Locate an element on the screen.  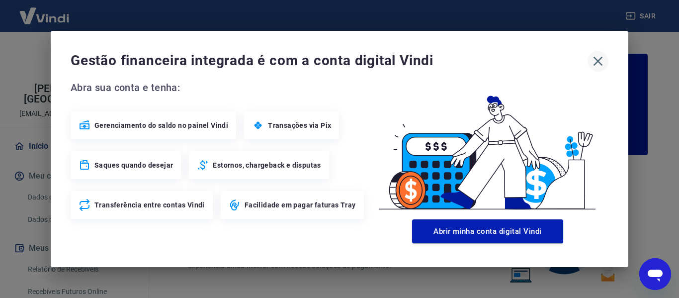
img: Good Billing is located at coordinates (488, 147).